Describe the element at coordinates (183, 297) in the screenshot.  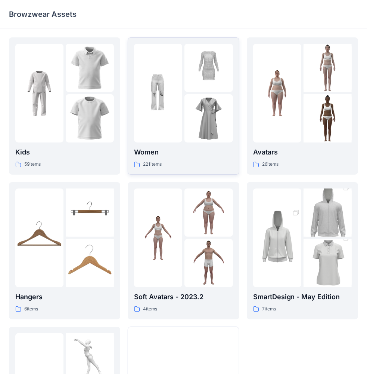
I see `p: Soft Avatars - 2023.2` at that location.